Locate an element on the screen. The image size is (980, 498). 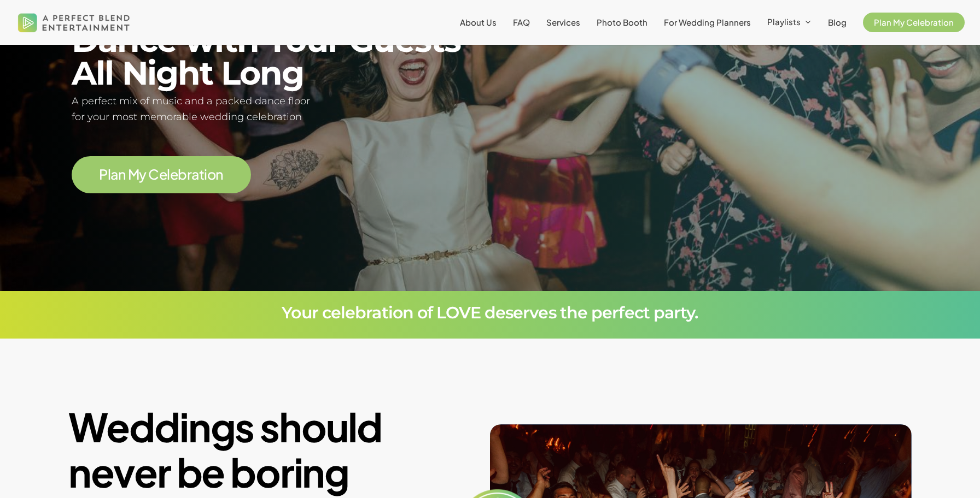
img: A Perfect Blend Entertainment is located at coordinates (74, 22).